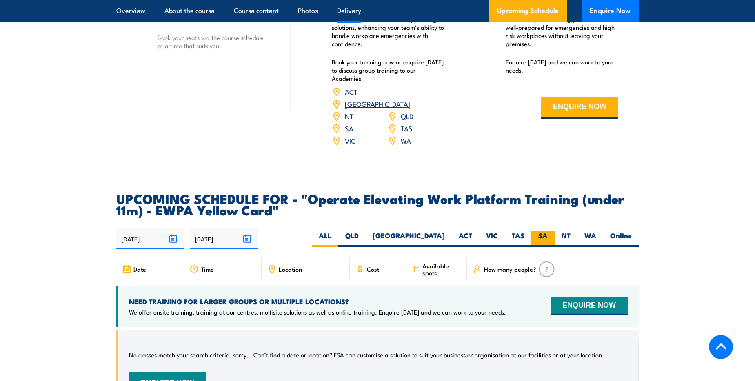 The image size is (755, 381). I want to click on label: QLD, so click(352, 239).